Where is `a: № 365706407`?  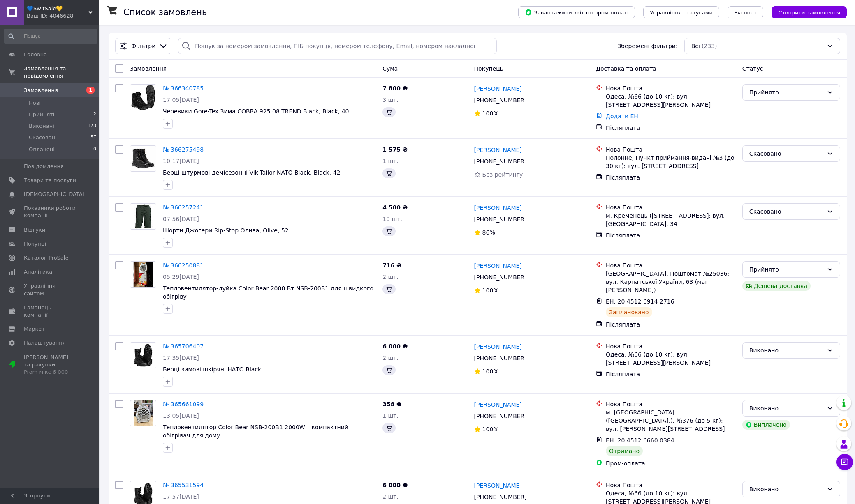 a: № 365706407 is located at coordinates (183, 347).